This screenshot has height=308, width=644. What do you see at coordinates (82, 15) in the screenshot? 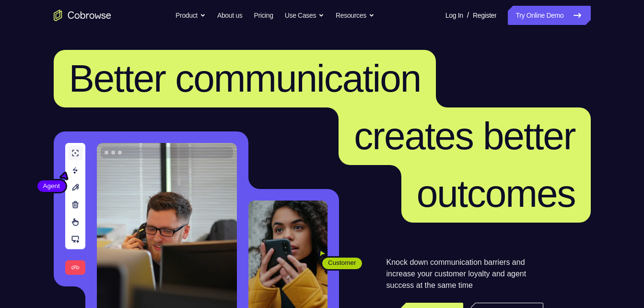
I see `a: Go to the home page` at bounding box center [82, 15].